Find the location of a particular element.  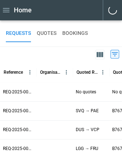

div: Reference is located at coordinates (13, 72).